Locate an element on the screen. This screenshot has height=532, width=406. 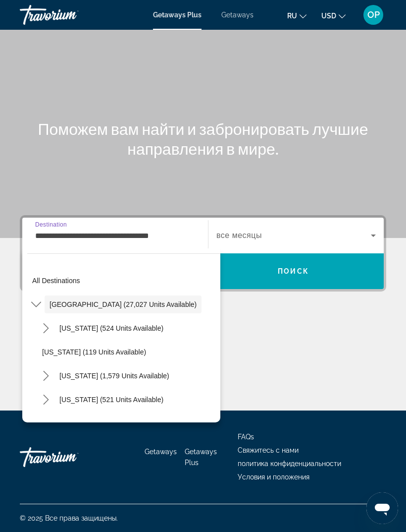
div: Search widget is located at coordinates (203, 254).